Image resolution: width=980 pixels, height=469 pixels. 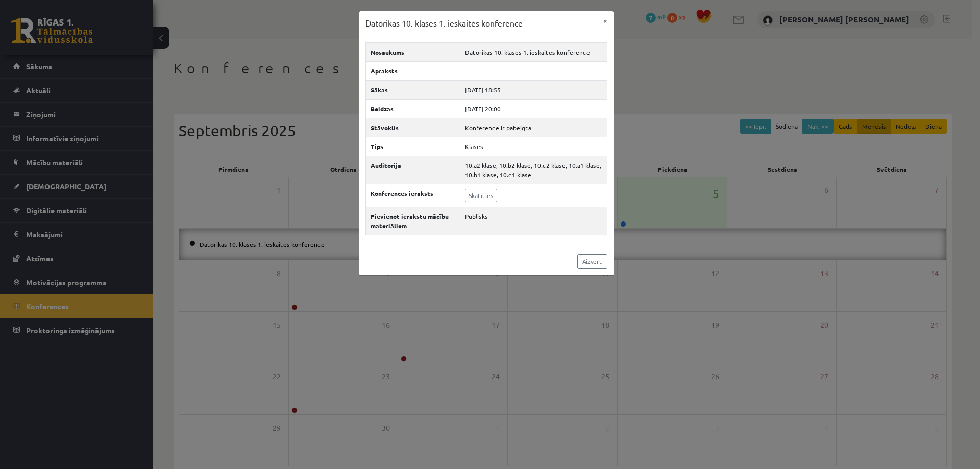 What do you see at coordinates (592, 261) in the screenshot?
I see `a: Aizvērt` at bounding box center [592, 261].